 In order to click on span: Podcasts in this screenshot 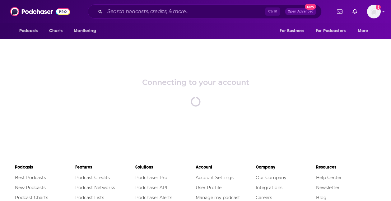, I will do `click(28, 31)`.